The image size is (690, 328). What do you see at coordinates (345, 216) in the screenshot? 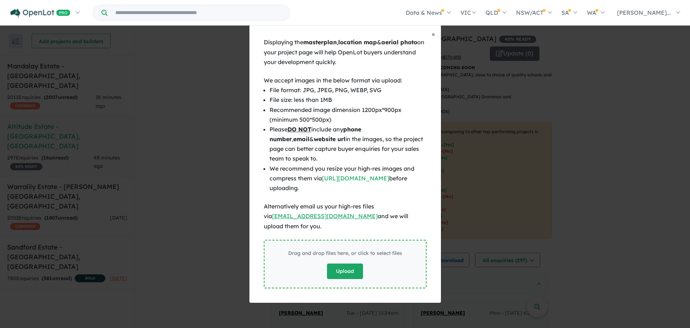
I see `div: Alternatively email us your high-res files via and we will upload them for you.` at bounding box center [345, 216].